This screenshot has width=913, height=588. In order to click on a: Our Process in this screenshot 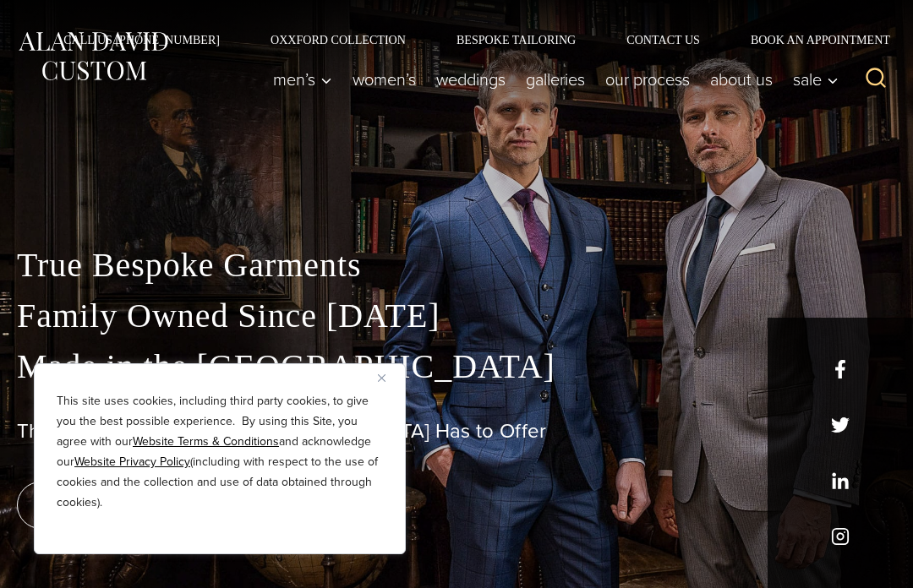, I will do `click(648, 80)`.